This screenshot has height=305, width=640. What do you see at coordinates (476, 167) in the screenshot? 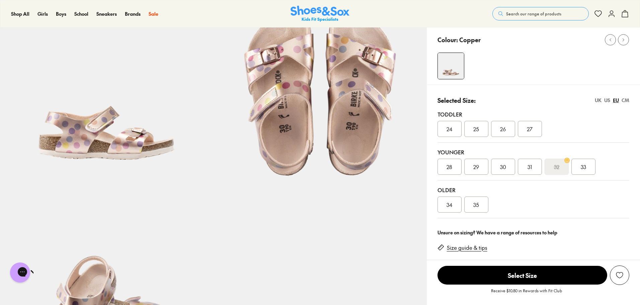
I see `span: 29` at bounding box center [476, 167].